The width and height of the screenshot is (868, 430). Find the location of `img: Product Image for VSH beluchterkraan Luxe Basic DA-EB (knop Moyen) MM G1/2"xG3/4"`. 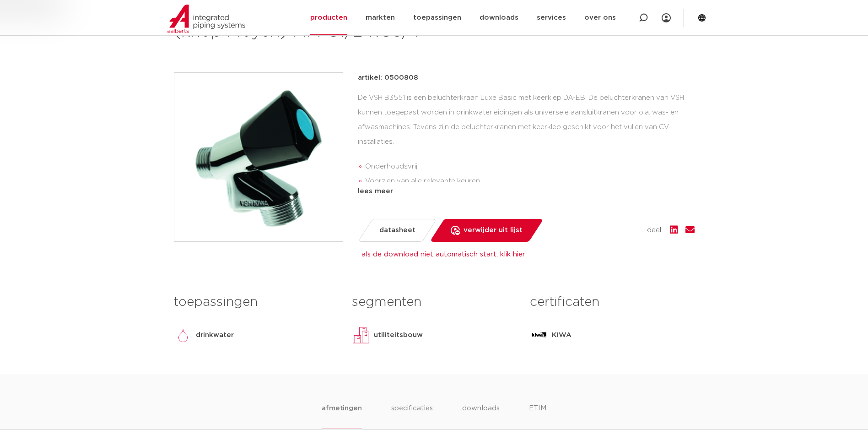

img: Product Image for VSH beluchterkraan Luxe Basic DA-EB (knop Moyen) MM G1/2"xG3/4" is located at coordinates (259, 157).